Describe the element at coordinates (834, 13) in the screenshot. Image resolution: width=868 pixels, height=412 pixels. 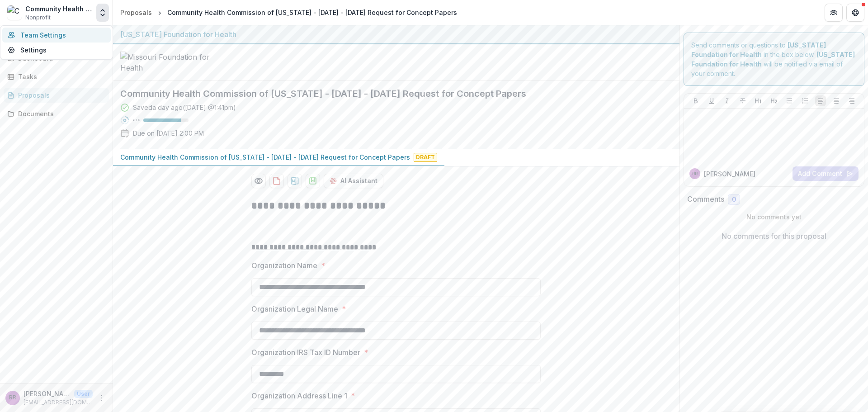
I see `button: Partners` at that location.